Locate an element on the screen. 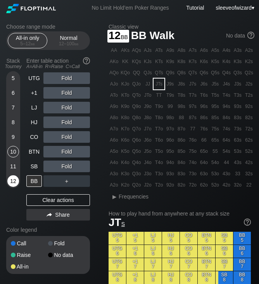 This screenshot has height=284, width=259. div: 99 is located at coordinates (170, 107).